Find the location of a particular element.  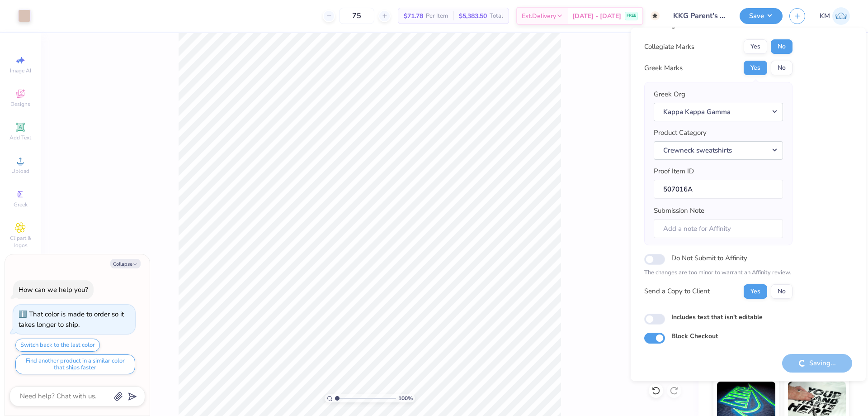

button: Crewneck sweatshirts is located at coordinates (719, 150).